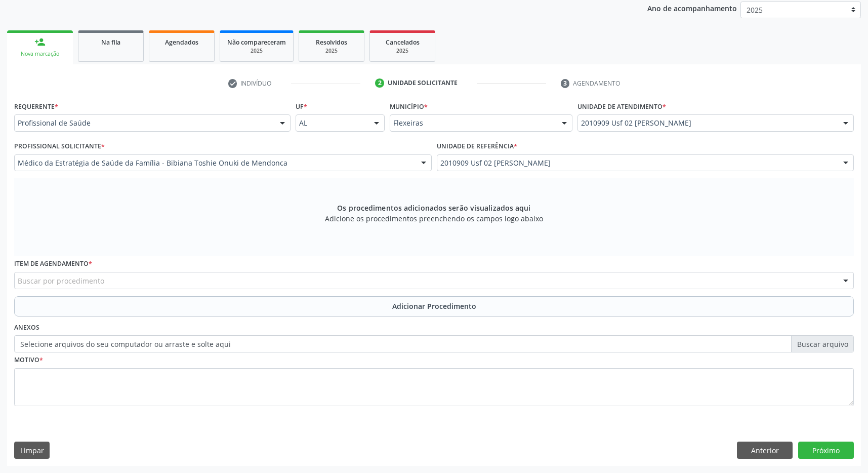  Describe the element at coordinates (40, 42) in the screenshot. I see `div: person_add` at that location.